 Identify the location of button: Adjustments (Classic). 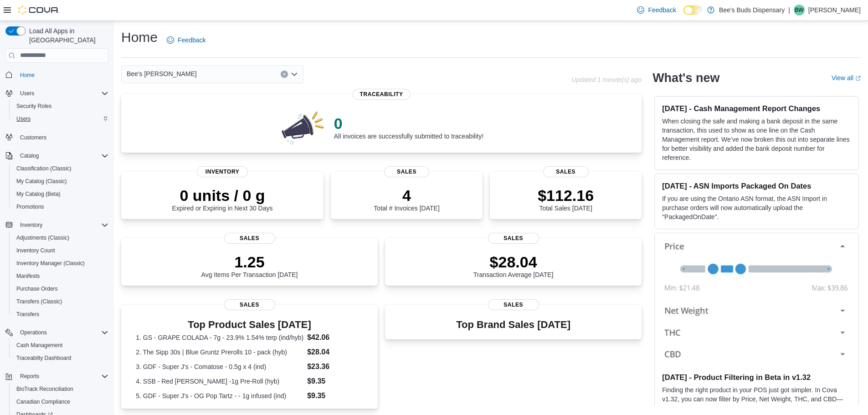
(61, 238).